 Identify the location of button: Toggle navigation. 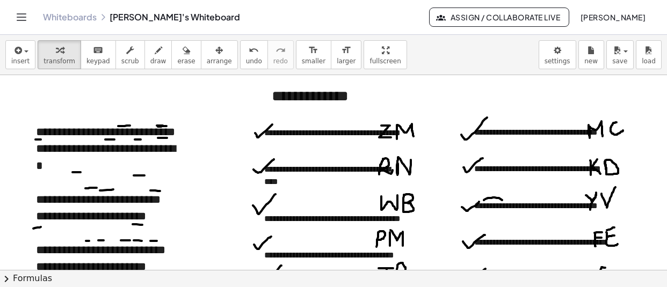
(21, 17).